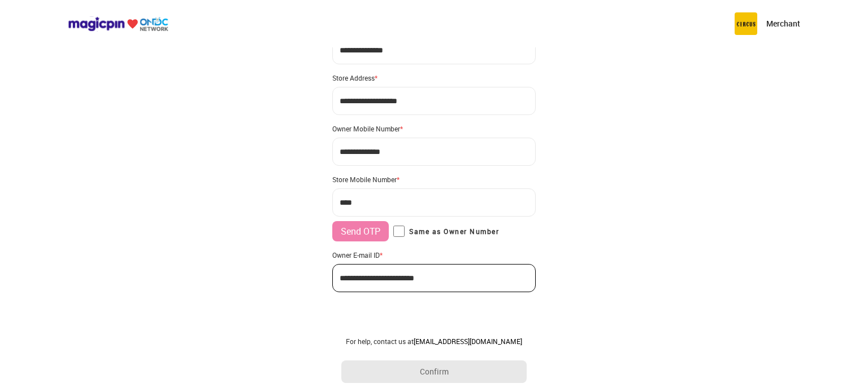  I want to click on div: Store Address, so click(434, 78).